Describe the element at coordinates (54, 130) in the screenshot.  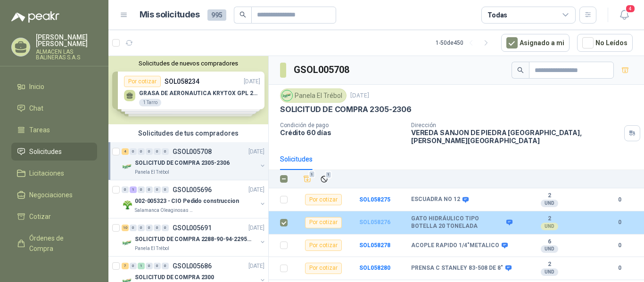
I see `a: Tareas` at that location.